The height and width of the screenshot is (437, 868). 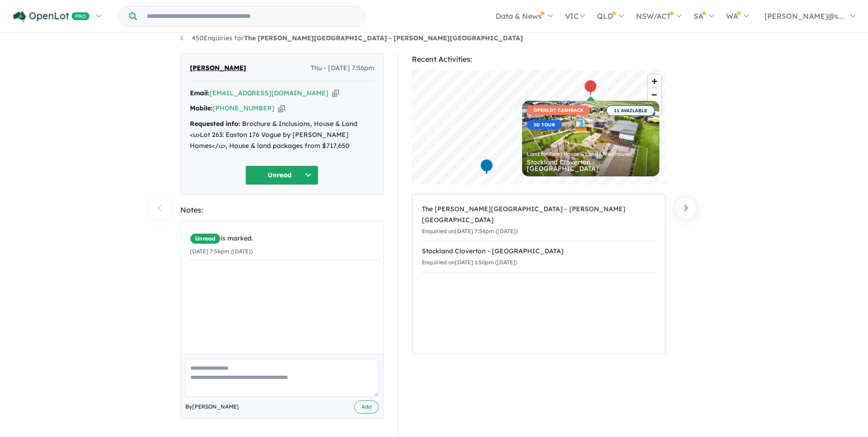 What do you see at coordinates (544, 124) in the screenshot?
I see `span: 3D TOUR` at bounding box center [544, 124].